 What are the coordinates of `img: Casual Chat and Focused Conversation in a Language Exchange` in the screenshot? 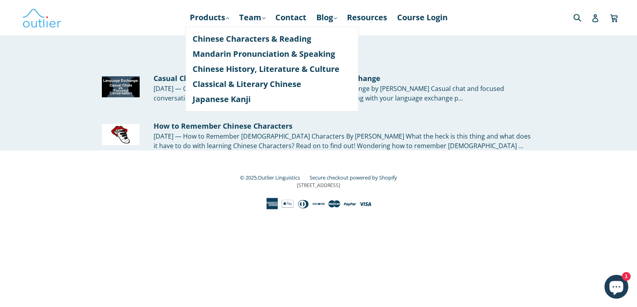 It's located at (121, 87).